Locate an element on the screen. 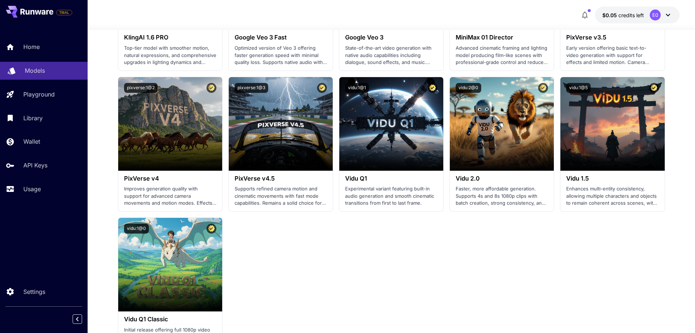  h3: Vidu 2.0 is located at coordinates (502, 178).